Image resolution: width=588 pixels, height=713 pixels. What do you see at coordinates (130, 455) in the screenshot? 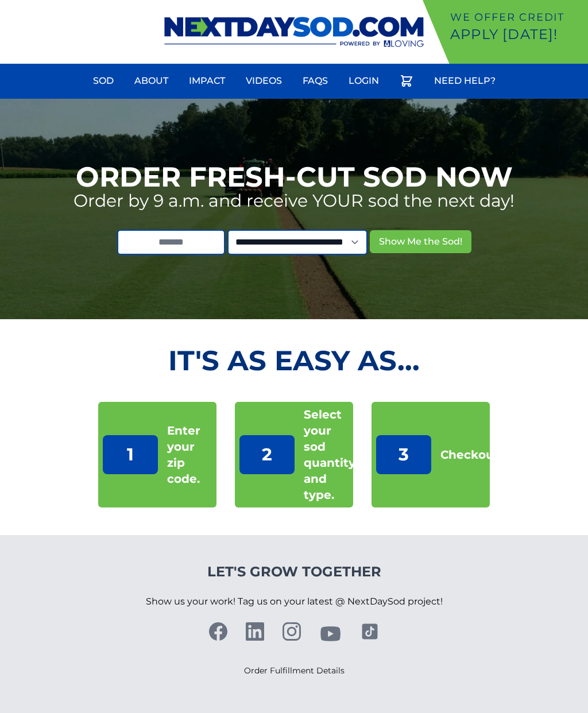
I see `p: 1` at bounding box center [130, 455].